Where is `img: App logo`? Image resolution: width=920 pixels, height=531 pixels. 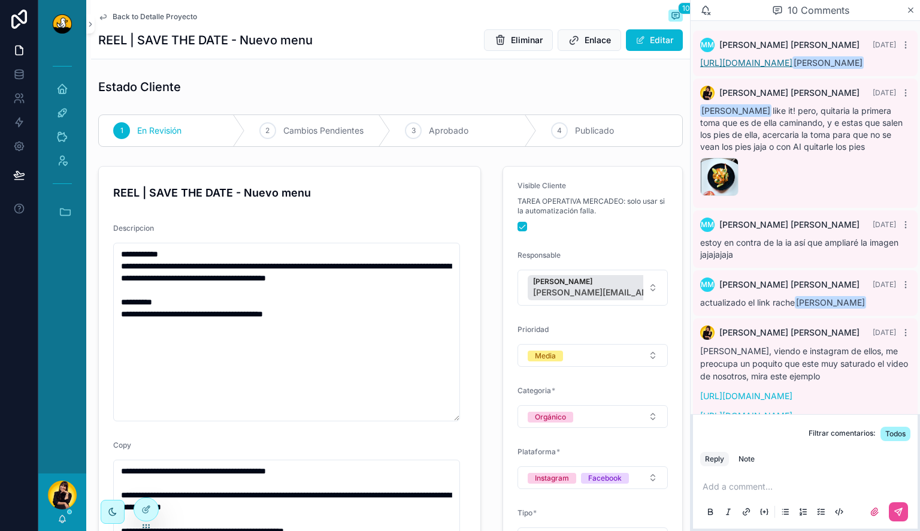
img: App logo is located at coordinates (62, 24).